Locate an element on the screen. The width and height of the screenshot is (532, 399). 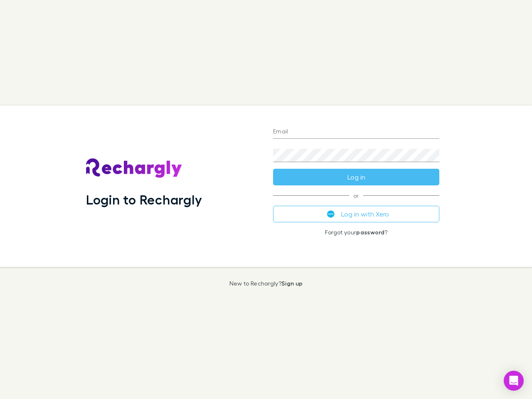
button: Log in is located at coordinates (356, 177).